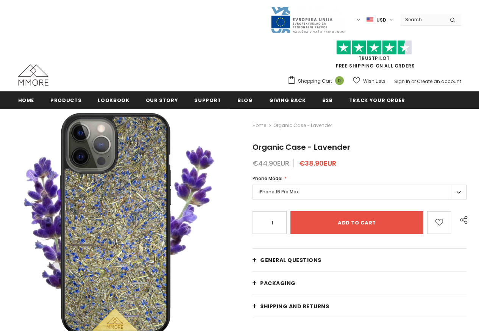 This screenshot has width=479, height=331. Describe the element at coordinates (66, 100) in the screenshot. I see `a: Products` at that location.